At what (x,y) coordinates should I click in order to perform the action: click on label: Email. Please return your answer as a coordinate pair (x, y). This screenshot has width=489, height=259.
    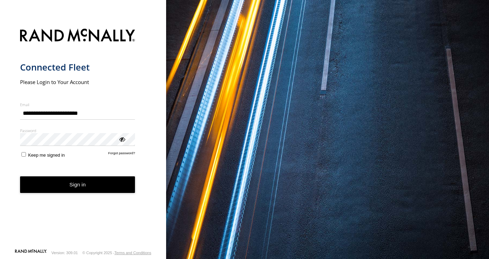
    Looking at the image, I should click on (77, 104).